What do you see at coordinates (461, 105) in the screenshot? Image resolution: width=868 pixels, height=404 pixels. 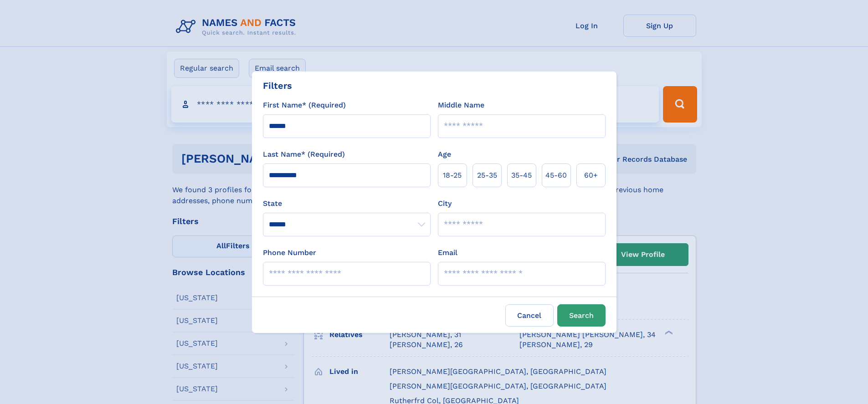 I see `label: Middle Name` at bounding box center [461, 105].